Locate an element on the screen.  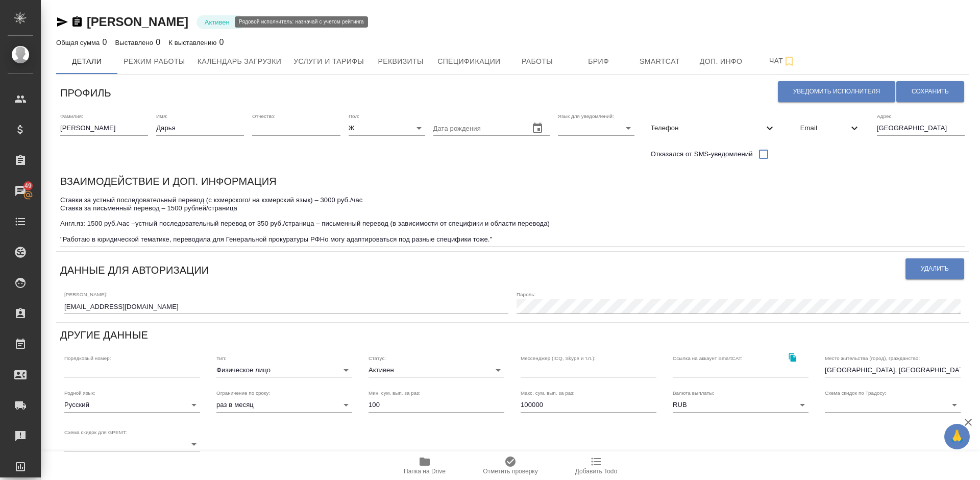
span: Папка на Drive is located at coordinates (425, 472).